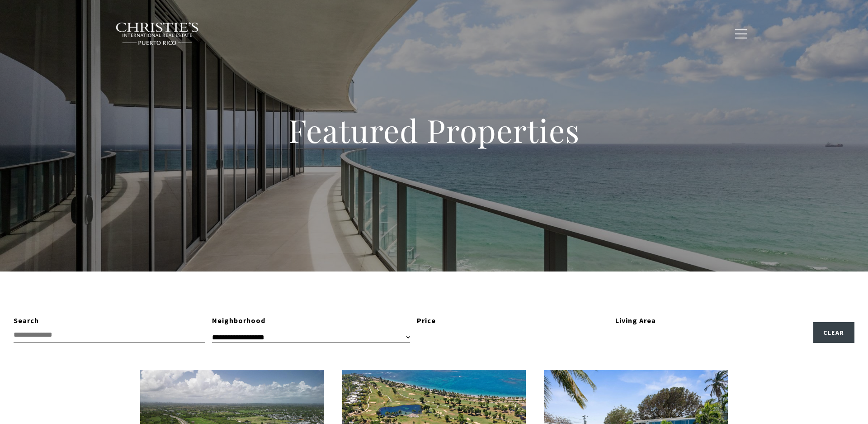  What do you see at coordinates (434, 131) in the screenshot?
I see `h1: Featured Properties` at bounding box center [434, 131].